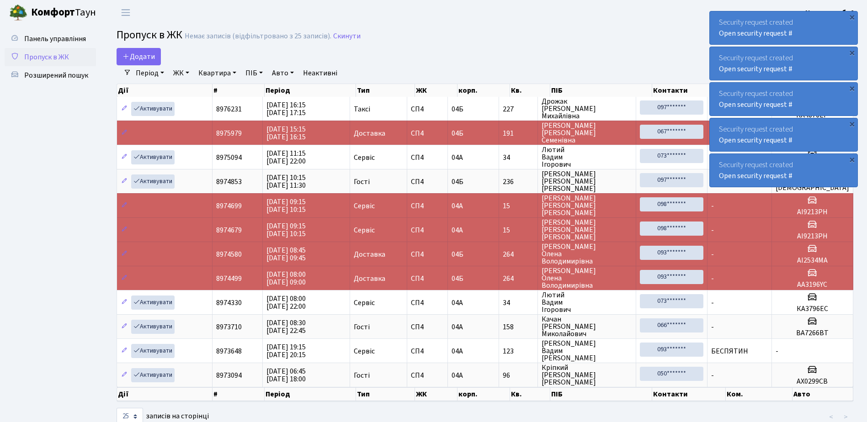  I want to click on span: Панель управління, so click(55, 39).